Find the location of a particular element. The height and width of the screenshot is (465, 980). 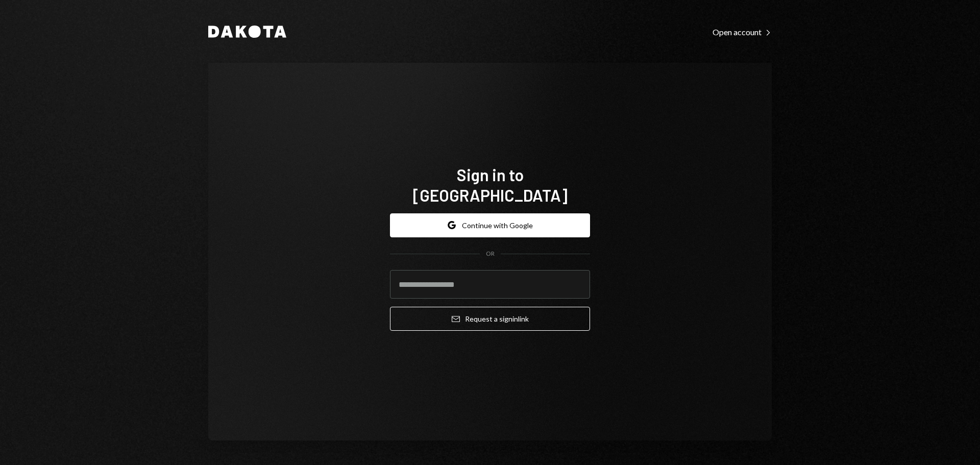

a: Open account is located at coordinates (742, 32).